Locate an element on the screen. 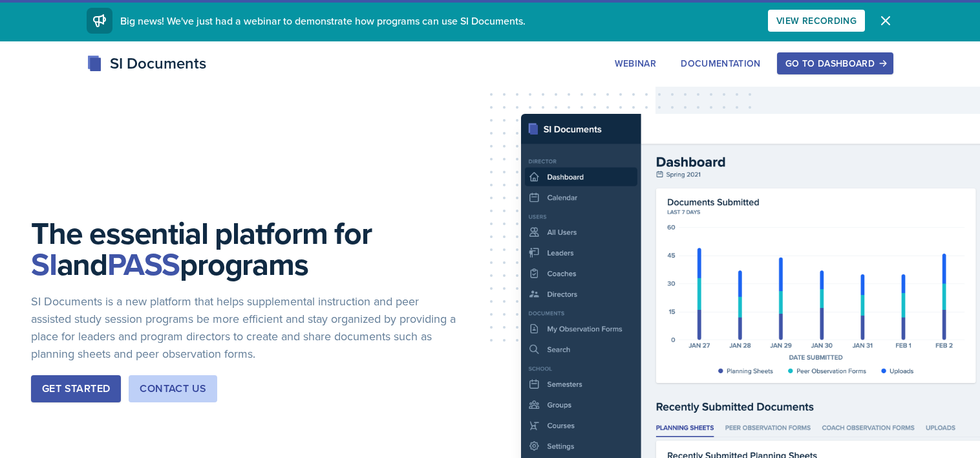  div: View Recording is located at coordinates (817, 21).